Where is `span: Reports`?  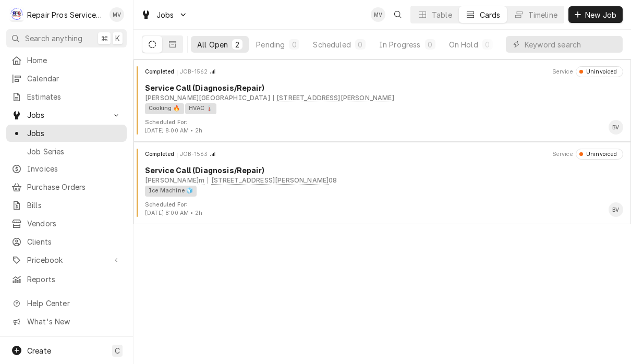 span: Reports is located at coordinates (74, 279).